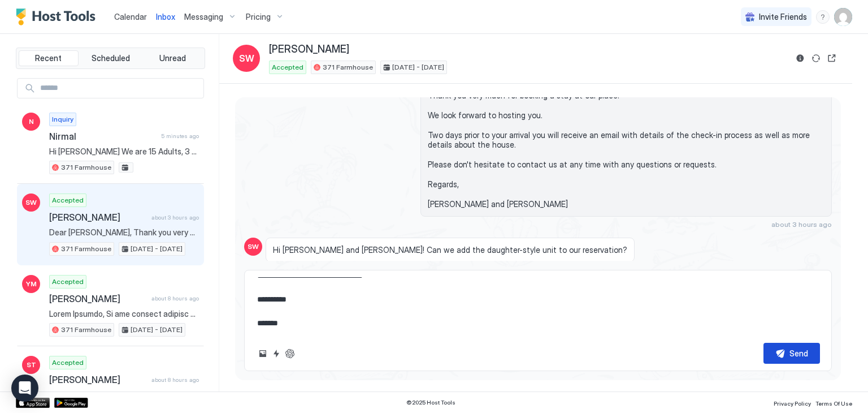 Image resolution: width=868 pixels, height=413 pixels. I want to click on a: App Store, so click(33, 402).